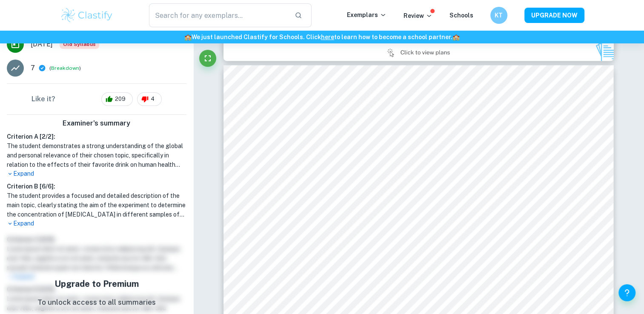 The width and height of the screenshot is (644, 314). Describe the element at coordinates (208, 58) in the screenshot. I see `button: Fullscreen` at that location.